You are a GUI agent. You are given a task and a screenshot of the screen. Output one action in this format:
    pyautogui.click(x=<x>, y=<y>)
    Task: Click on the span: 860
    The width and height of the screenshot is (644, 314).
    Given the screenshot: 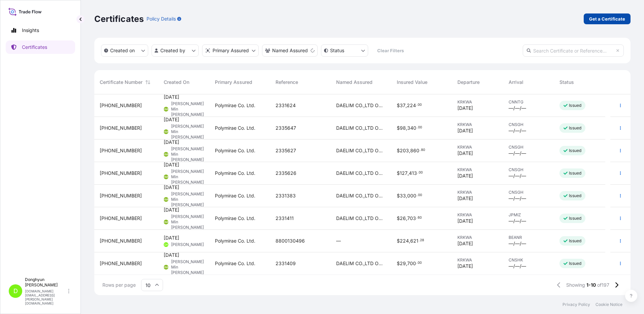 What is the action you would take?
    pyautogui.click(x=415, y=151)
    